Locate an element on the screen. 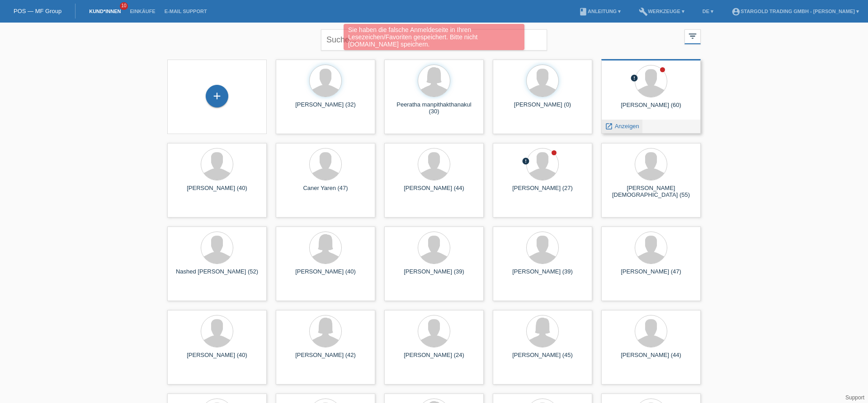 This screenshot has height=403, width=868. div: Kund*in hinzufügen is located at coordinates (217, 97).